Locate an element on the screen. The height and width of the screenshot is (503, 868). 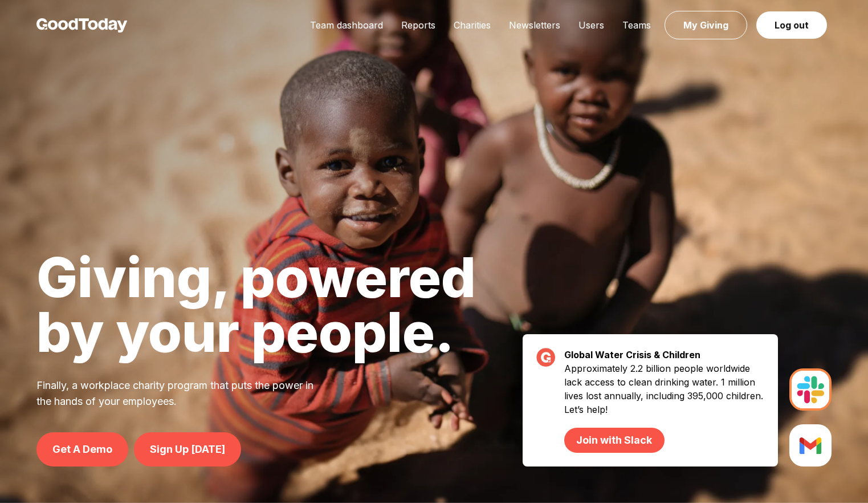
a: My Giving is located at coordinates (706, 25).